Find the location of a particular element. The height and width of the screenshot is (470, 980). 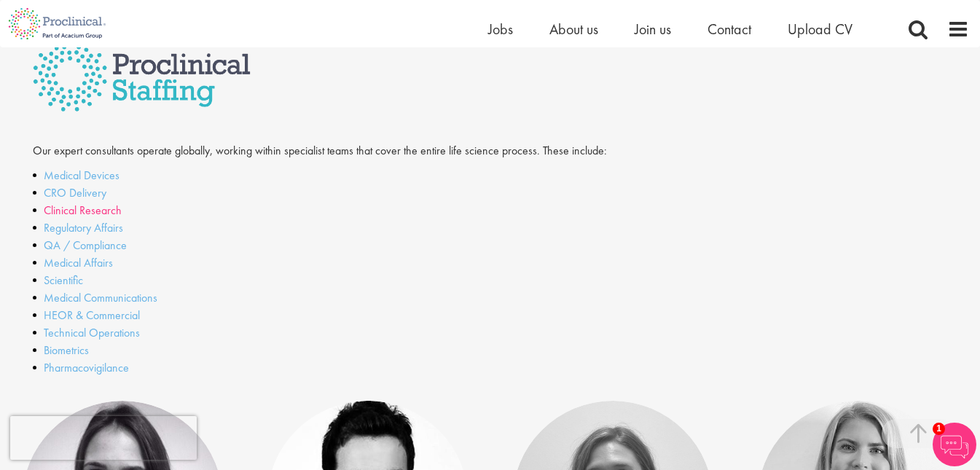

a: Medical Devices is located at coordinates (81, 175).